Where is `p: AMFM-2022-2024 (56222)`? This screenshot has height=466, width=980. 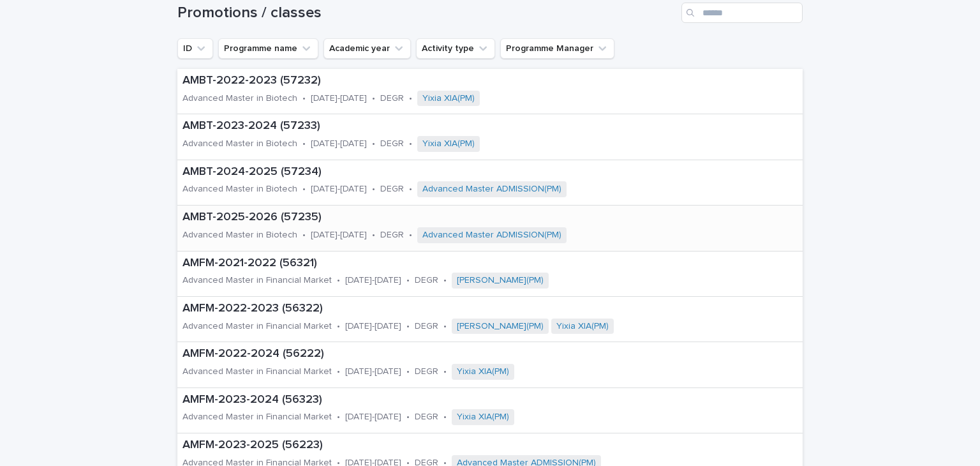 p: AMFM-2022-2024 (56222) is located at coordinates (421, 354).